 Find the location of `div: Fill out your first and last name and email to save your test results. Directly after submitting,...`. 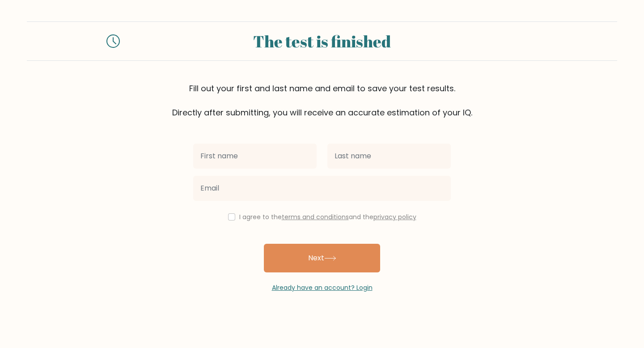

div: Fill out your first and last name and email to save your test results. Directly after submitting,... is located at coordinates (322, 100).